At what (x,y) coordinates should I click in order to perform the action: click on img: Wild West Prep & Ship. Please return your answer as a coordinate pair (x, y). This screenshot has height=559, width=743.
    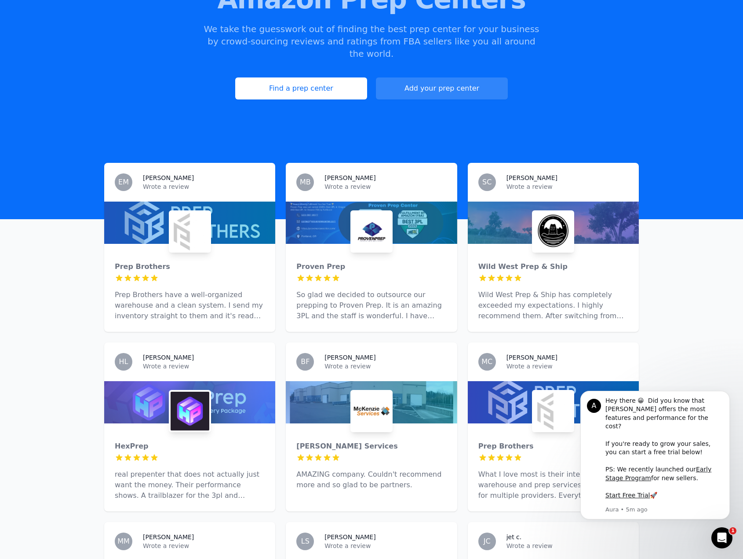
    Looking at the image, I should click on (553, 231).